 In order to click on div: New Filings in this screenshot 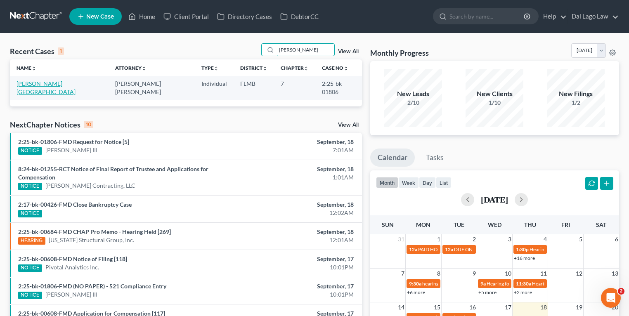, I will do `click(576, 94)`.